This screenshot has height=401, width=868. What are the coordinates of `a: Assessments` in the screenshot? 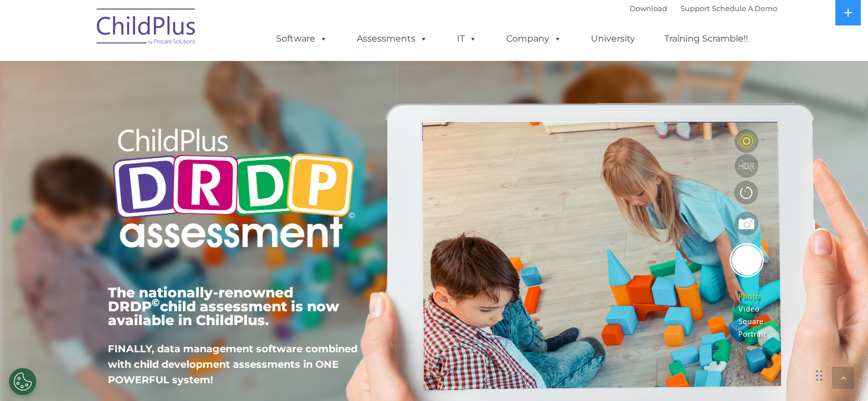 It's located at (392, 38).